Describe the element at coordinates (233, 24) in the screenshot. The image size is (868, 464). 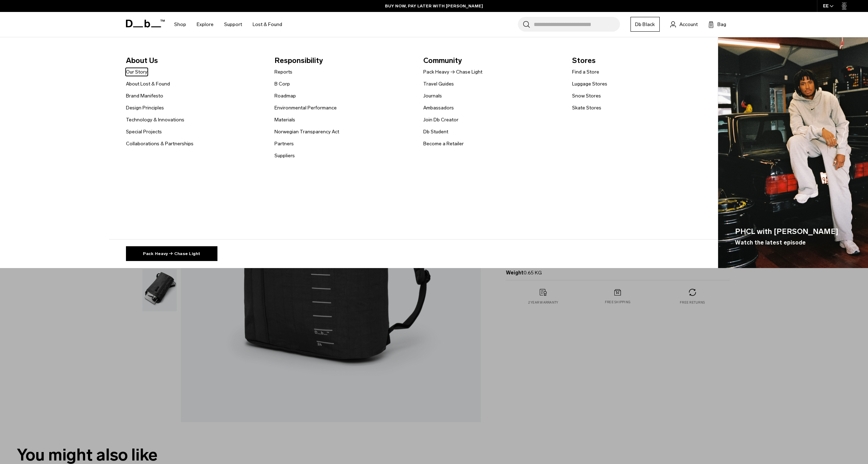
I see `a: Support` at that location.